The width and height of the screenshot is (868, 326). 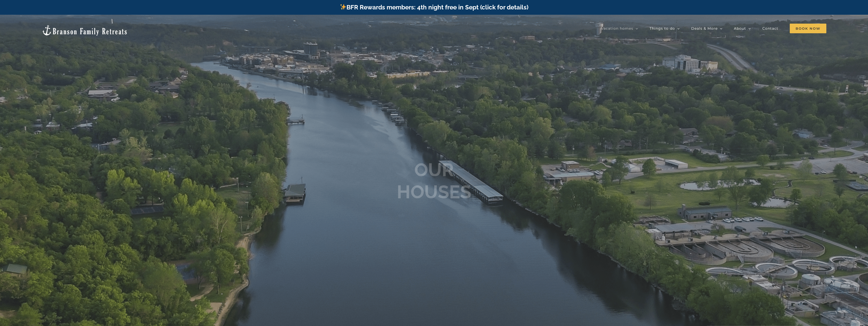 What do you see at coordinates (809, 28) in the screenshot?
I see `a: Book Now` at bounding box center [809, 28].